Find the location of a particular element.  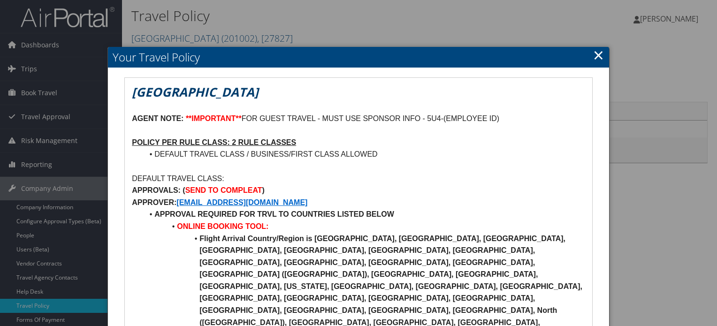

p: DEFAULT TRAVEL CLASS: is located at coordinates (359, 179).